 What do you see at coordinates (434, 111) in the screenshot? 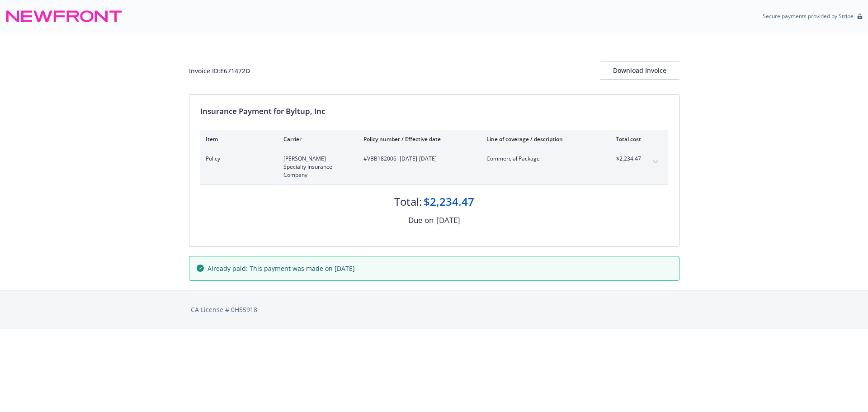
I see `div: Insurance Payment for Byltup, Inc` at bounding box center [434, 111].